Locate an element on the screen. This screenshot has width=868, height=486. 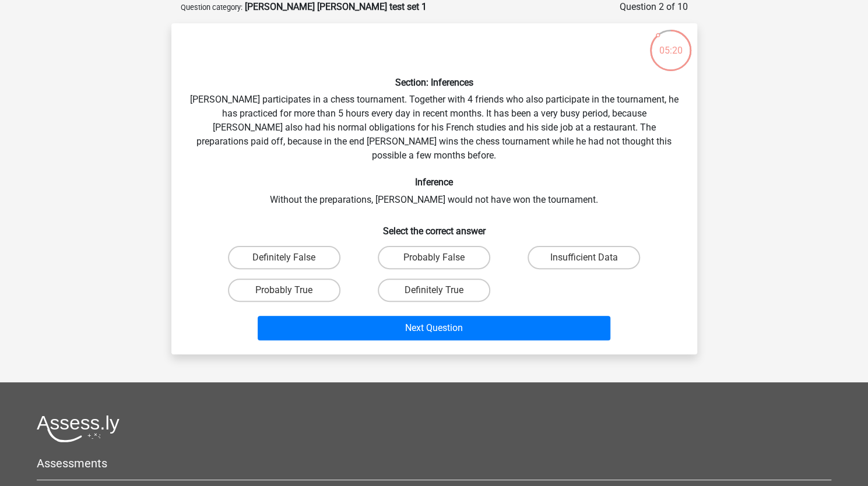
h6: Section: Inferences is located at coordinates (435, 82).